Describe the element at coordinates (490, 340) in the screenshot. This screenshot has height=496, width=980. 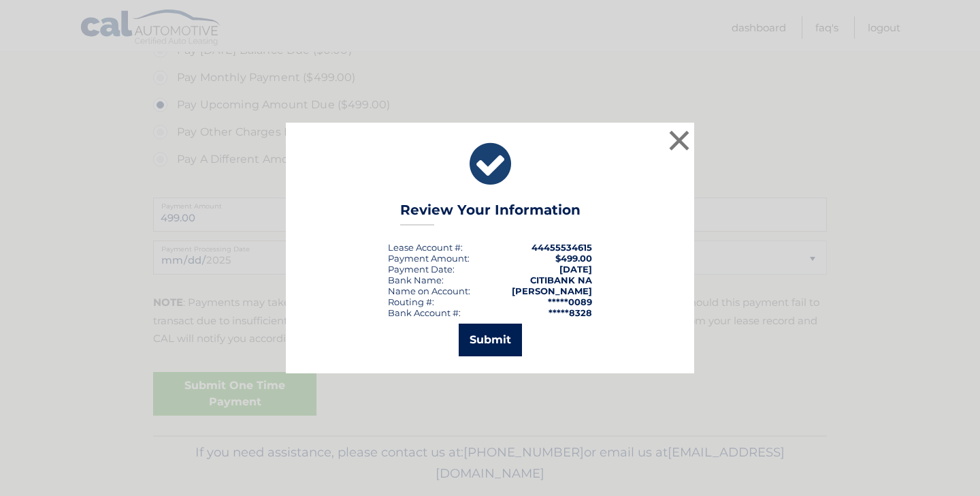
I see `button: Submit` at that location.